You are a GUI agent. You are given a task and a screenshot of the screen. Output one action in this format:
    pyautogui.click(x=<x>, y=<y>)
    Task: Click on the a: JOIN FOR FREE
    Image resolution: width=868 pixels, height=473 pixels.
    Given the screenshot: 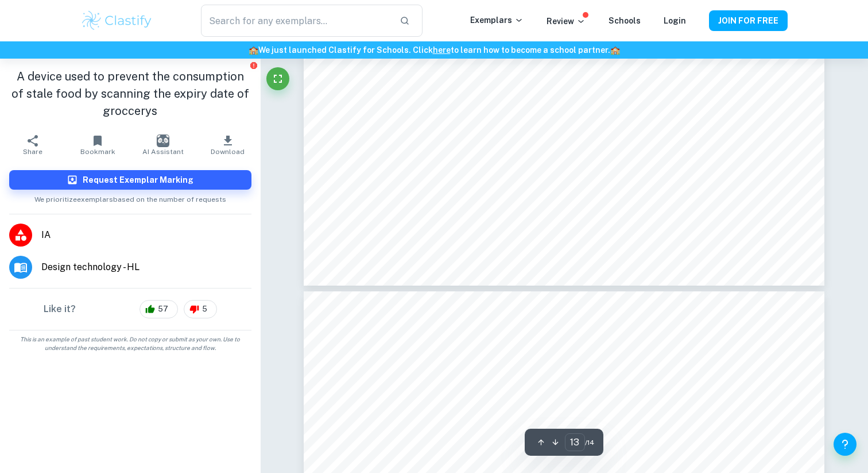 What is the action you would take?
    pyautogui.click(x=748, y=21)
    